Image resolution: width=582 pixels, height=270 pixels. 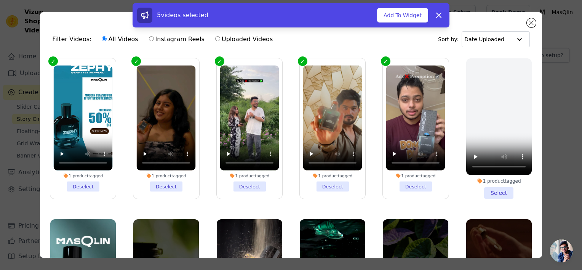 I want to click on label: Uploaded Videos, so click(x=244, y=39).